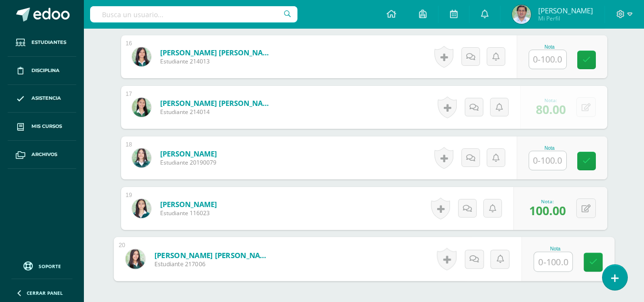  Describe the element at coordinates (142, 57) in the screenshot. I see `img: 4c024f6bf71d5773428a8da74324d68e.png` at that location.